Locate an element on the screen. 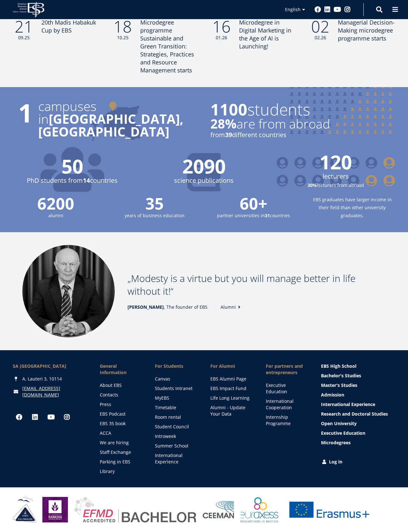 Image resolution: width=408 pixels, height=532 pixels. a: Alumni - Update Your Data is located at coordinates (232, 411).